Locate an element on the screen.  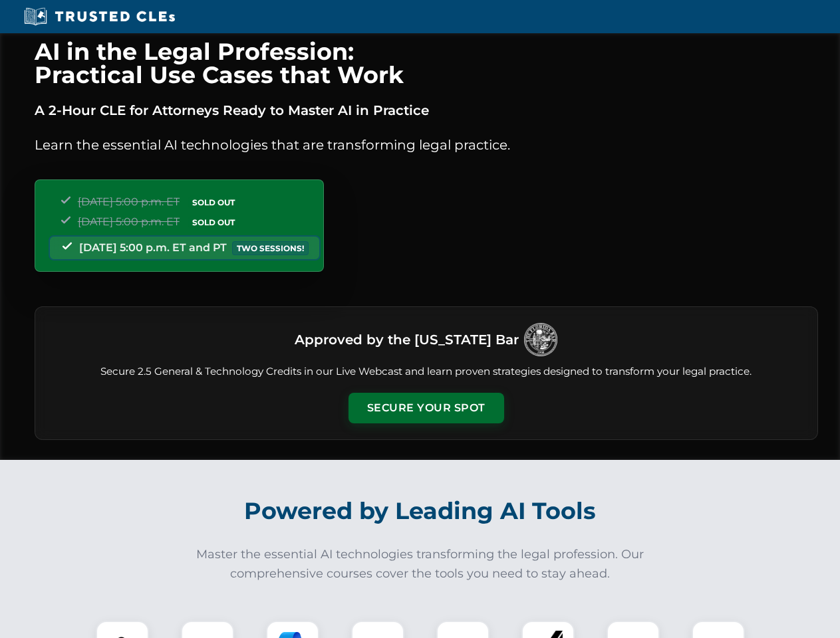
p: Secure 2.5 General & Technology Credits in our Live Webcast and learn proven strategies designed ... is located at coordinates (426, 371).